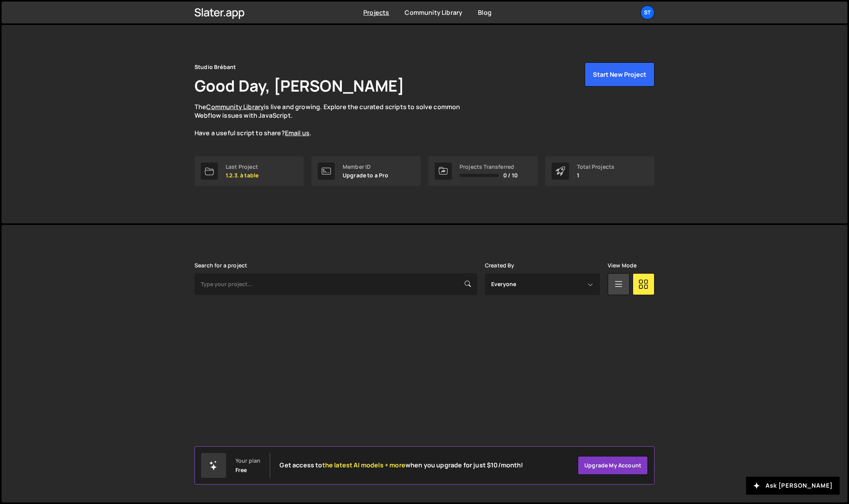 The height and width of the screenshot is (504, 849). What do you see at coordinates (623, 265) in the screenshot?
I see `label: View Mode` at bounding box center [623, 265].